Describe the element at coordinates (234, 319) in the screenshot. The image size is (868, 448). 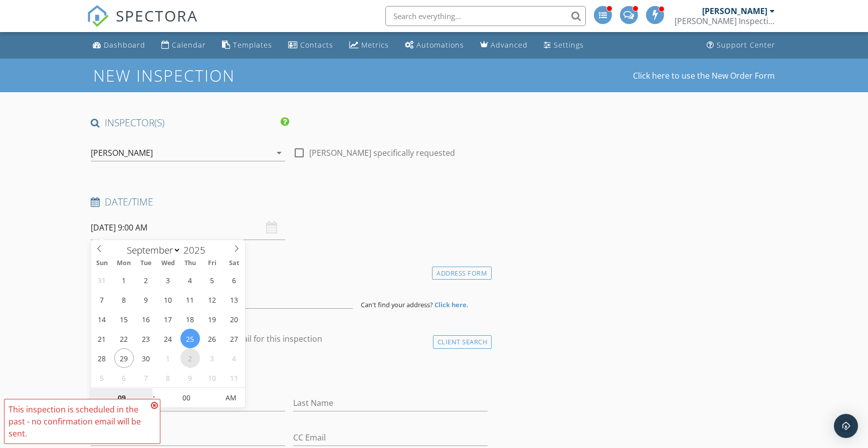
I see `span: September 20, 2025` at that location.